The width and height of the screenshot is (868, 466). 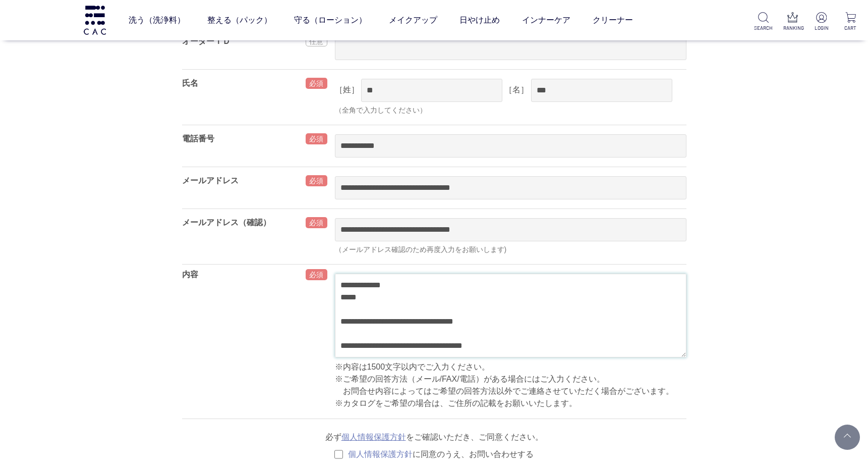 What do you see at coordinates (413, 20) in the screenshot?
I see `a: メイクアップ` at bounding box center [413, 20].